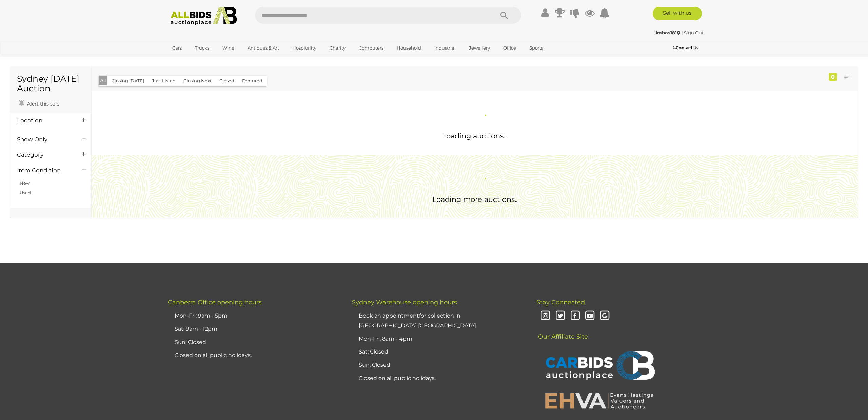 The width and height of the screenshot is (868, 420). Describe the element at coordinates (39, 103) in the screenshot. I see `a: Alert this sale` at that location.